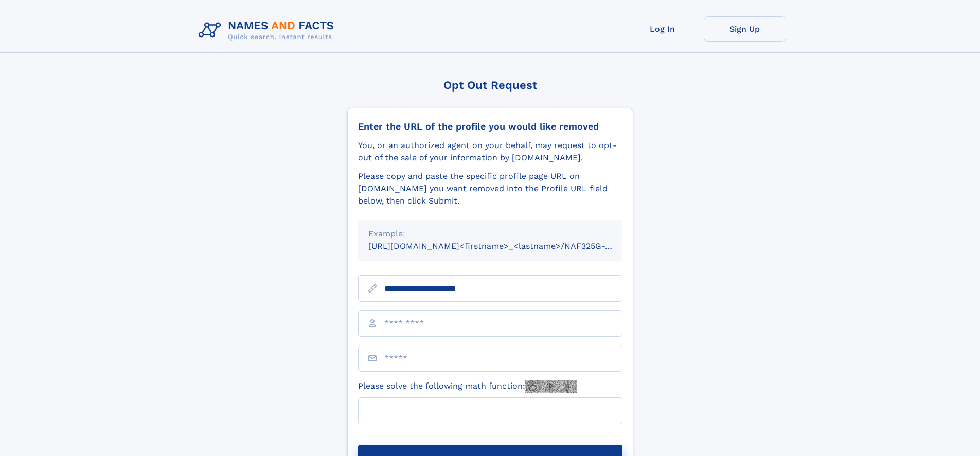  What do you see at coordinates (490, 234) in the screenshot?
I see `div: Example:` at bounding box center [490, 234].